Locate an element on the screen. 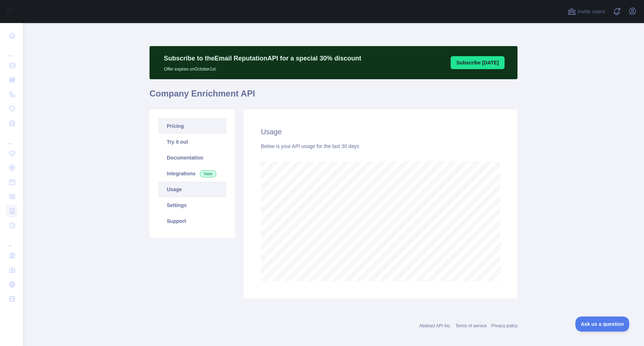 Image resolution: width=644 pixels, height=346 pixels. a: Support is located at coordinates (192, 221).